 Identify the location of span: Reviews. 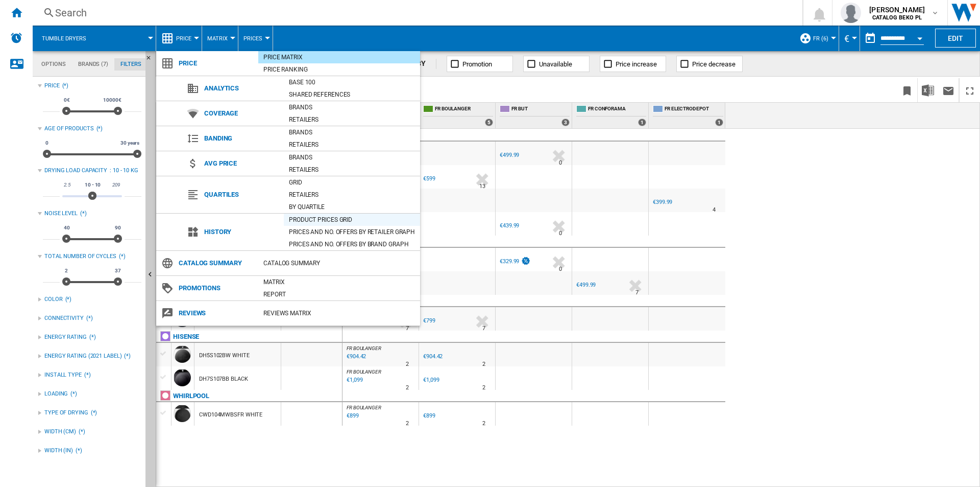
(216, 313).